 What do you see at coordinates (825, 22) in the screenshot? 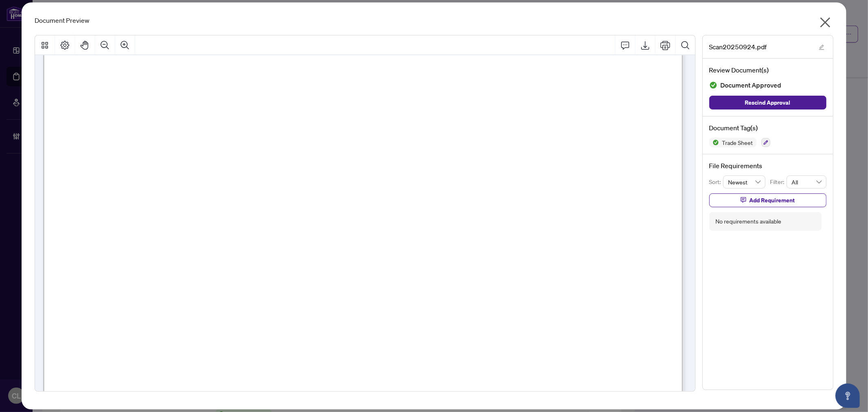
I see `span: close` at bounding box center [825, 22].